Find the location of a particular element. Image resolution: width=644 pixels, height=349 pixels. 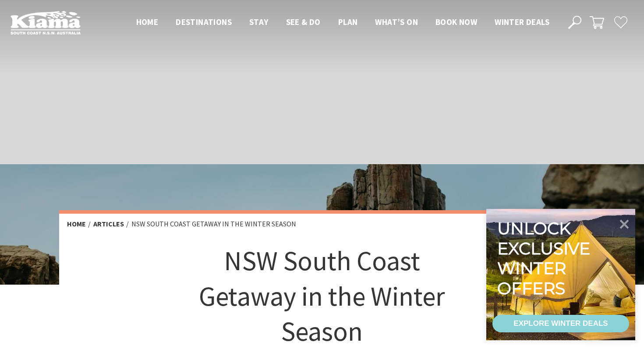

a: Home is located at coordinates (77, 224).